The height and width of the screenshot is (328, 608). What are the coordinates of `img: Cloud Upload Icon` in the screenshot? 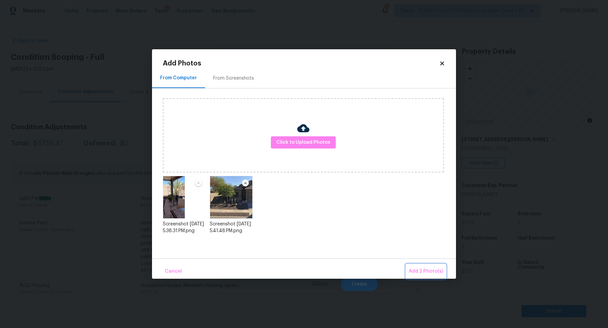 It's located at (303, 128).